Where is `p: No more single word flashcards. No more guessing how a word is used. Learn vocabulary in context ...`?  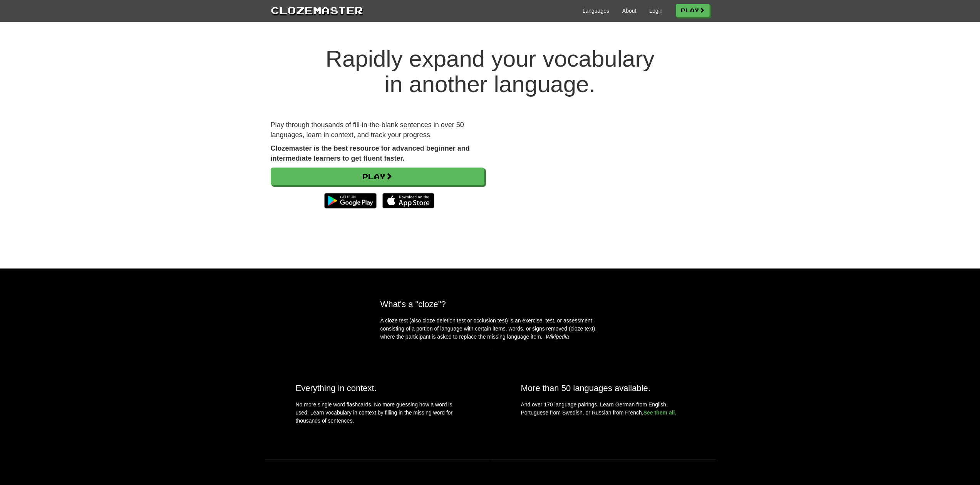 p: No more single word flashcards. No more guessing how a word is used. Learn vocabulary in context ... is located at coordinates (378, 414).